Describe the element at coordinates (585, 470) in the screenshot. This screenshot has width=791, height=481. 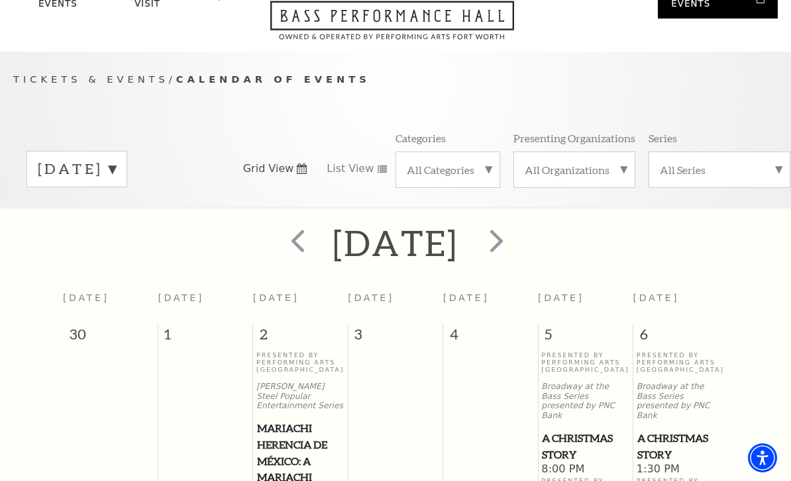
I see `span: 8:00 PM` at that location.